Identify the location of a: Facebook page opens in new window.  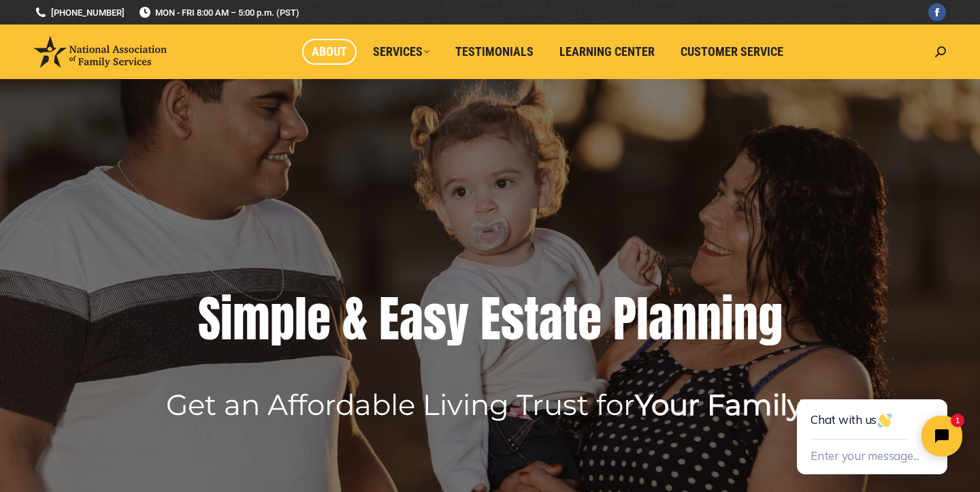
(937, 12).